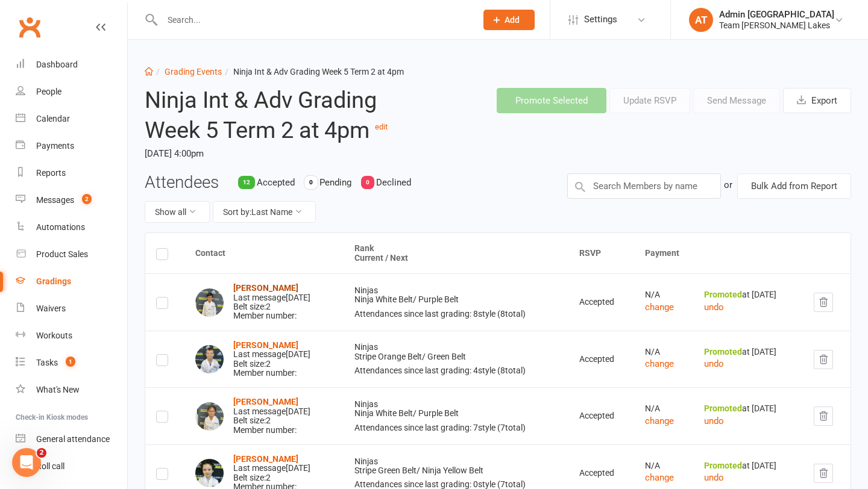 The height and width of the screenshot is (489, 868). Describe the element at coordinates (48, 92) in the screenshot. I see `div: People` at that location.